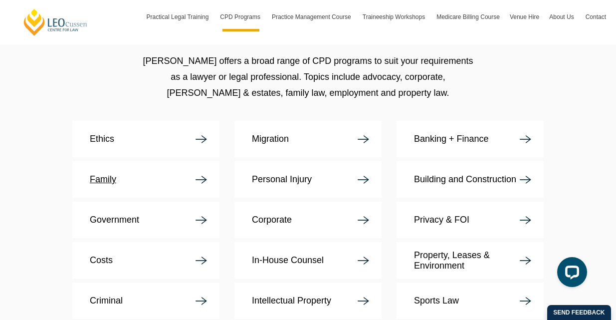  What do you see at coordinates (308, 300) in the screenshot?
I see `a: Intellectual Property` at bounding box center [308, 300].